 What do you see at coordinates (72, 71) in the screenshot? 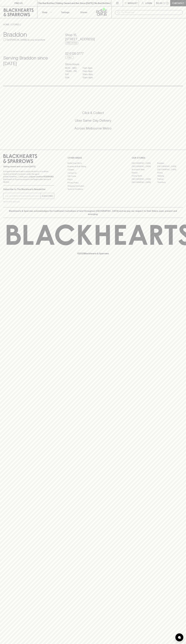
I see `p: THURS - FRI` at bounding box center [72, 71].